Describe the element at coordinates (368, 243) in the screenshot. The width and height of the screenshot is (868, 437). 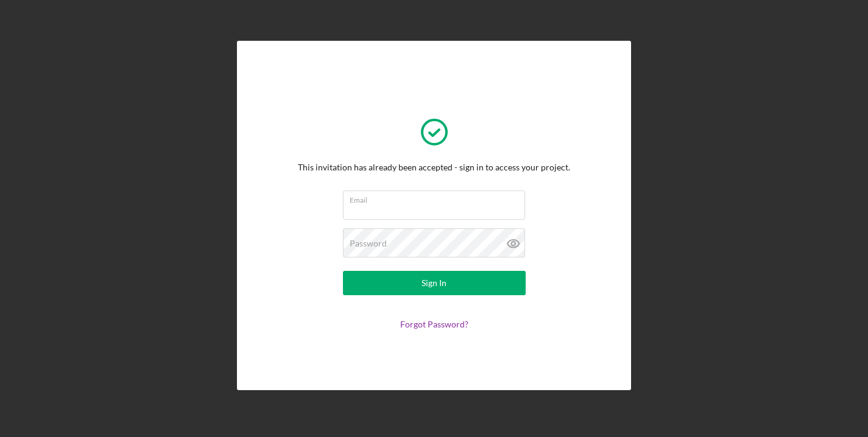
I see `label: Password` at that location.